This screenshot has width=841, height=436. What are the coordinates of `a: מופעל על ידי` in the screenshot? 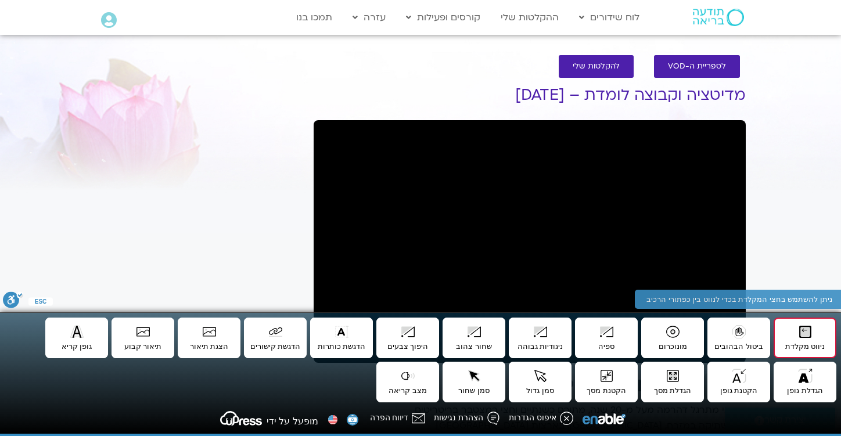 It's located at (267, 421).